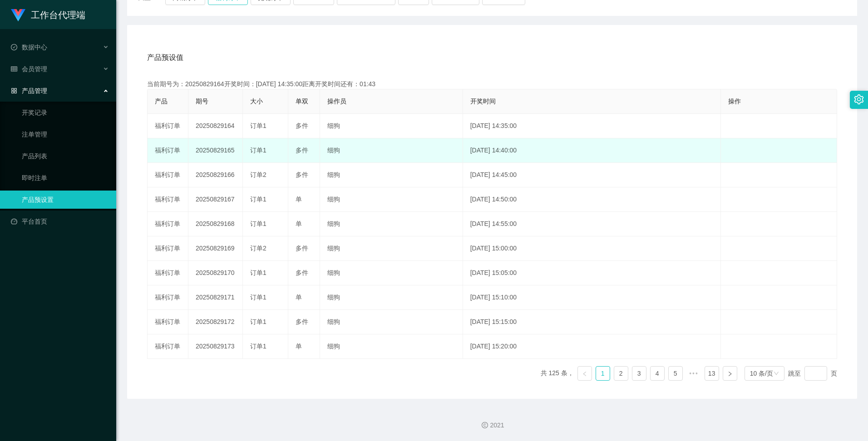 The height and width of the screenshot is (441, 868). Describe the element at coordinates (215, 273) in the screenshot. I see `td: 20250829170` at that location.